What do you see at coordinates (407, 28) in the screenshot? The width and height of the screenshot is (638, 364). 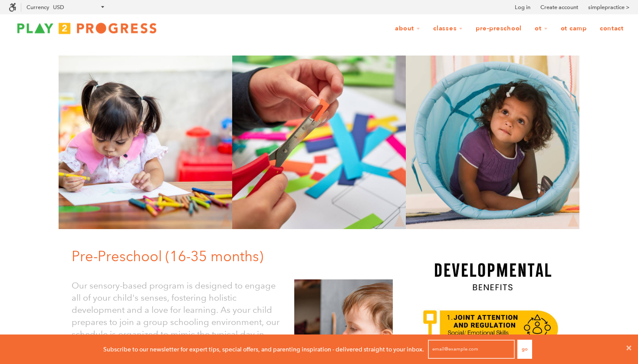 I see `a: About` at bounding box center [407, 28].